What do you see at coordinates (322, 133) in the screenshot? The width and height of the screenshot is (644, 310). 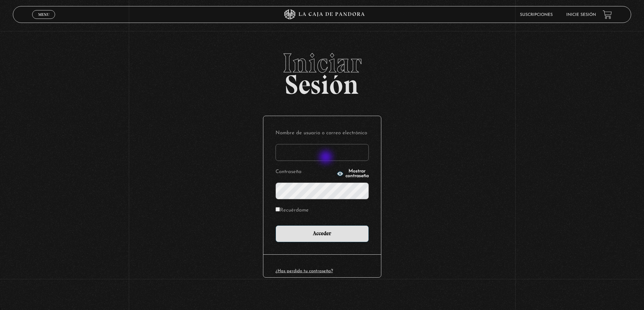 I see `label: Nombre de usuario o correo electrónico` at bounding box center [322, 133].